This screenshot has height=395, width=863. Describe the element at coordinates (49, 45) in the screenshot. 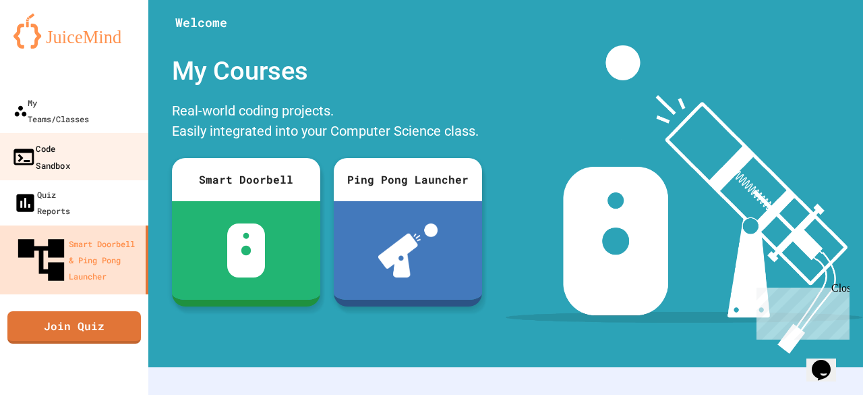

I see `div: Chat with us now!Close` at that location.